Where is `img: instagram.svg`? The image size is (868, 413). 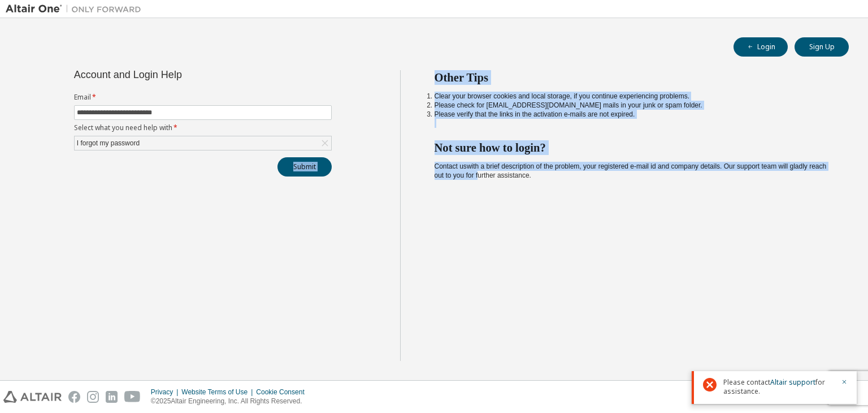
img: instagram.svg is located at coordinates (93, 397).